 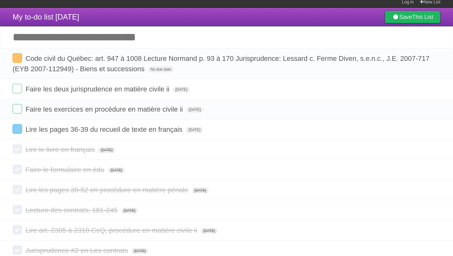 What do you see at coordinates (105, 109) in the screenshot?
I see `span: Faire les exercices en procédure en matière civile ii` at bounding box center [105, 109].